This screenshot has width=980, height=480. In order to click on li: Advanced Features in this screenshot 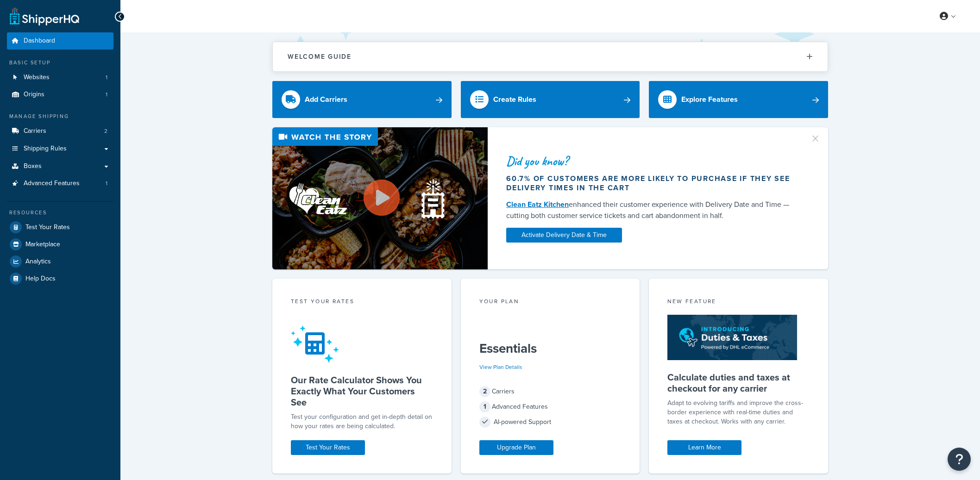, I will do `click(60, 184)`.